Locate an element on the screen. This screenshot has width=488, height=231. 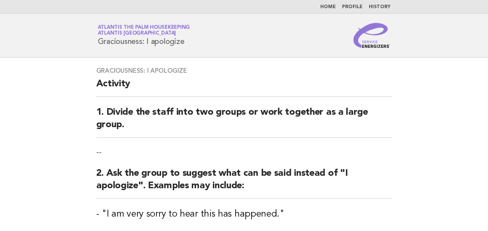
a: History is located at coordinates (380, 7).